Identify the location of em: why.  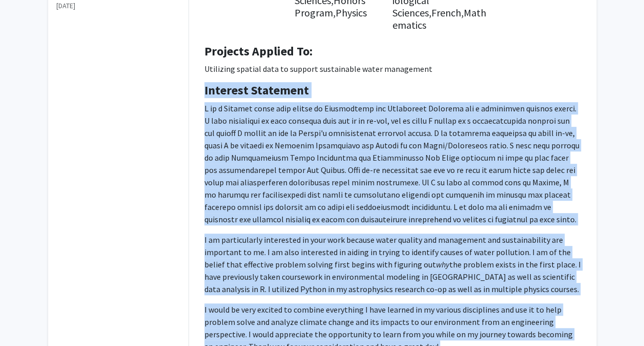
(443, 264).